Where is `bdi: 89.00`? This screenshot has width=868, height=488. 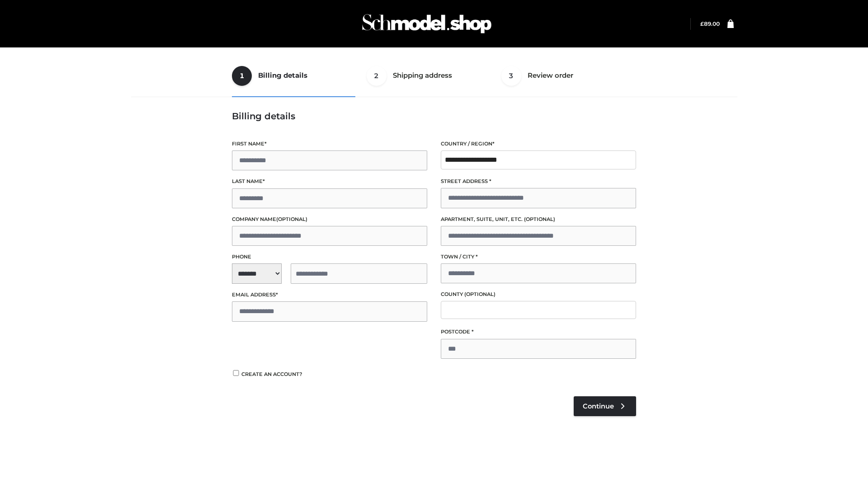
bdi: 89.00 is located at coordinates (710, 24).